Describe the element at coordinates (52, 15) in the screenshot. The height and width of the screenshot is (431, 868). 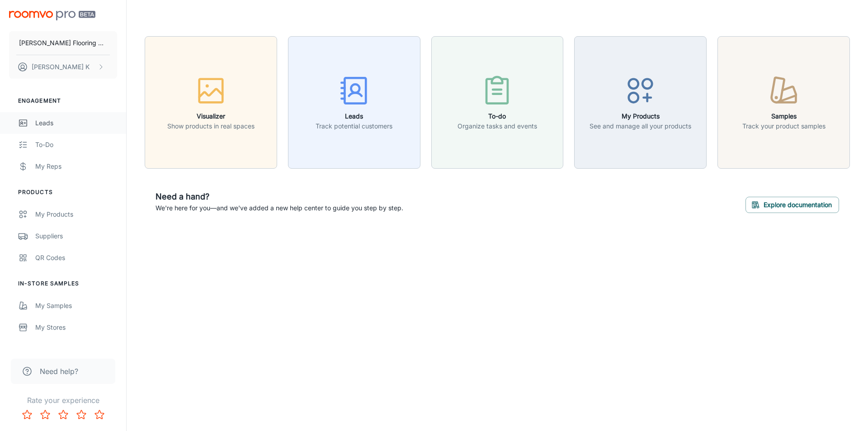
I see `img: Roomvo PRO Beta` at that location.